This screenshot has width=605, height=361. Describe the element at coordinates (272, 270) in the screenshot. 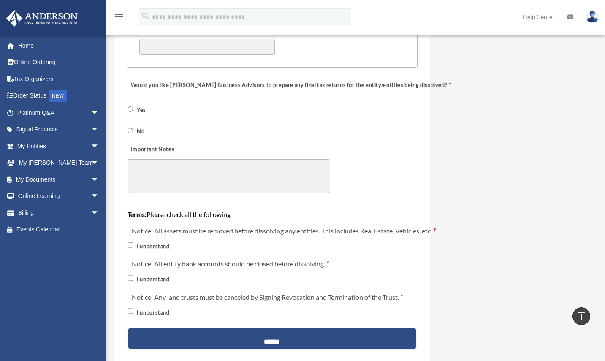

I see `div: Notice: All entity bank accounts should be closed before dissolving. required` at that location.